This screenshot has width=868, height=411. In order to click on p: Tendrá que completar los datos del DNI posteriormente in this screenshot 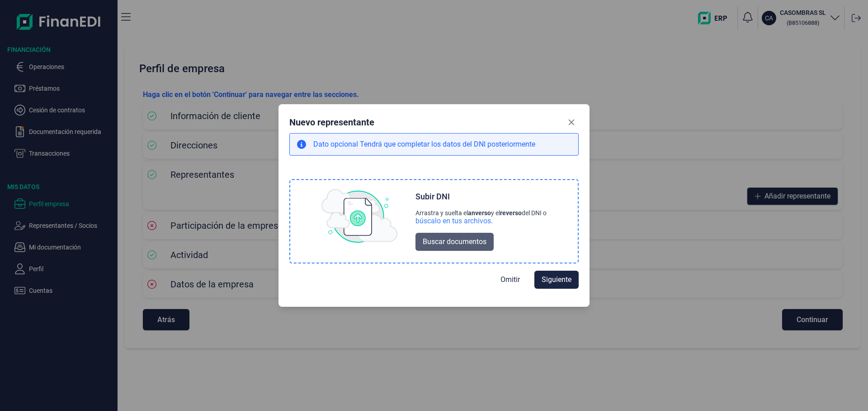, I will do `click(424, 145)`.